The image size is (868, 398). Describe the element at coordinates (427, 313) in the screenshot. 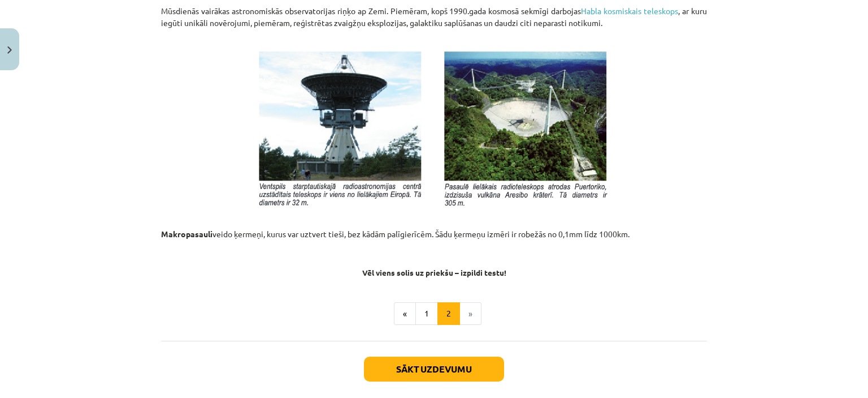

I see `button: 1` at that location.